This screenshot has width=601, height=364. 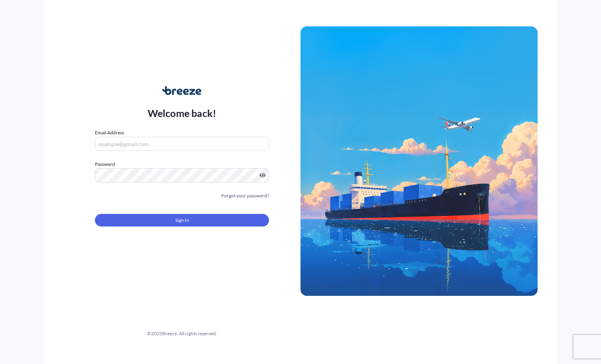 What do you see at coordinates (263, 175) in the screenshot?
I see `button: Show password` at bounding box center [263, 175].